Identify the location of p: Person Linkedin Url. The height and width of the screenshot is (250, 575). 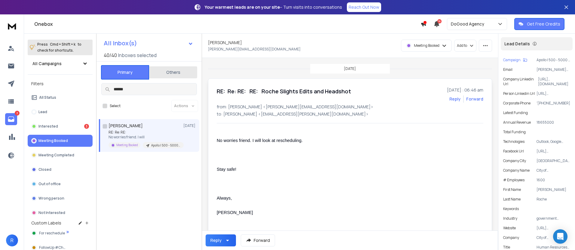
(519, 94).